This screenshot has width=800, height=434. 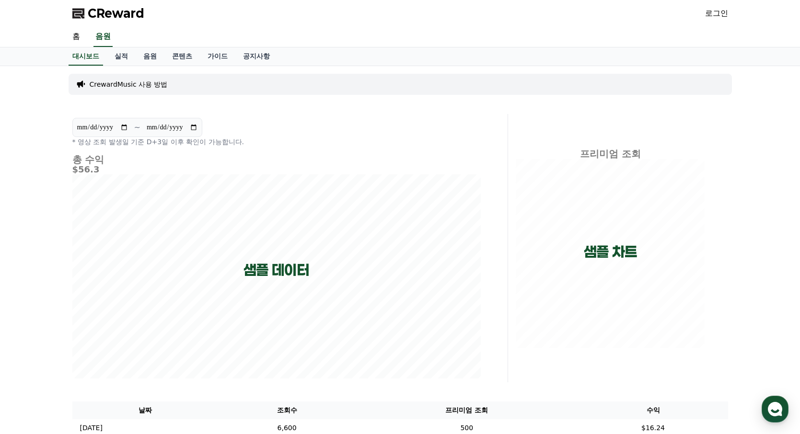 I want to click on a: 대화, so click(x=93, y=316).